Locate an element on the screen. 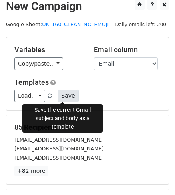  a: Daily emails left: 200 is located at coordinates (141, 24).